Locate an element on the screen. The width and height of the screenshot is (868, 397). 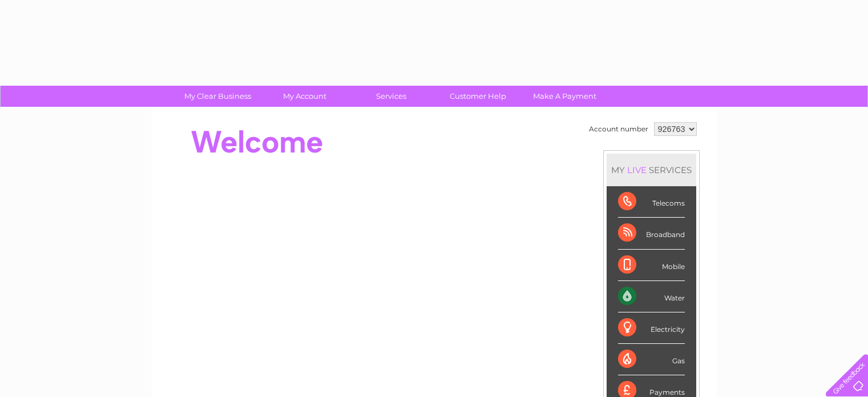
div: LIVE is located at coordinates (637, 170).